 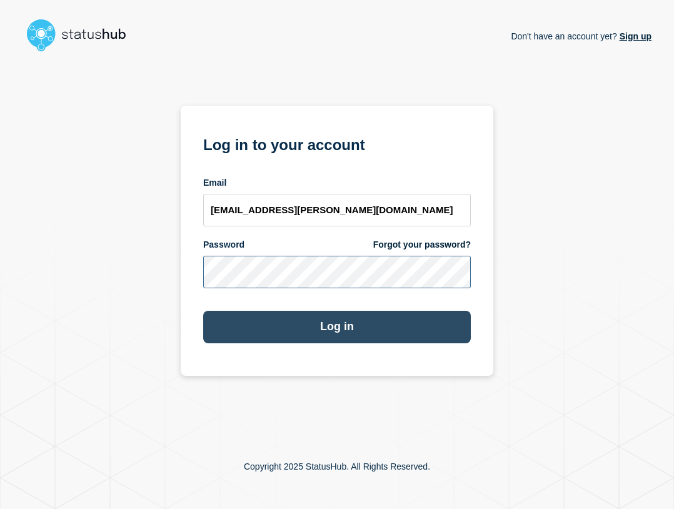 I want to click on span: Password, so click(x=224, y=245).